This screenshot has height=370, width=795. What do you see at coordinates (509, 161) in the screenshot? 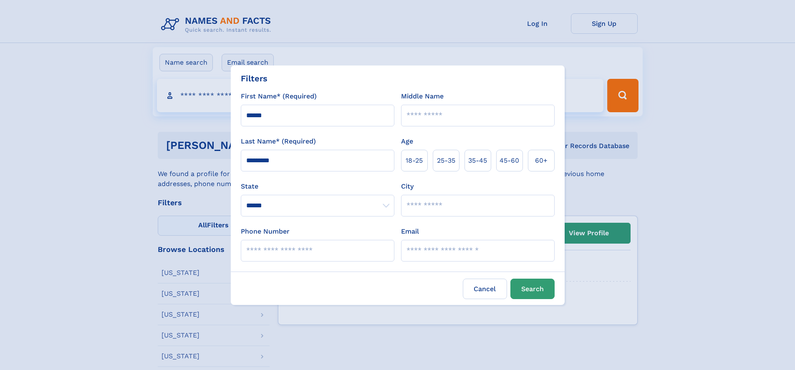
I see `span: 45‑60` at bounding box center [509, 161].